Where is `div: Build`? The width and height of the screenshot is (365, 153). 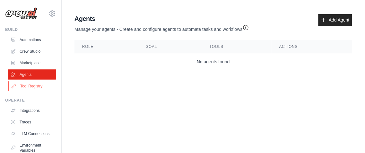 div: Build is located at coordinates (30, 30).